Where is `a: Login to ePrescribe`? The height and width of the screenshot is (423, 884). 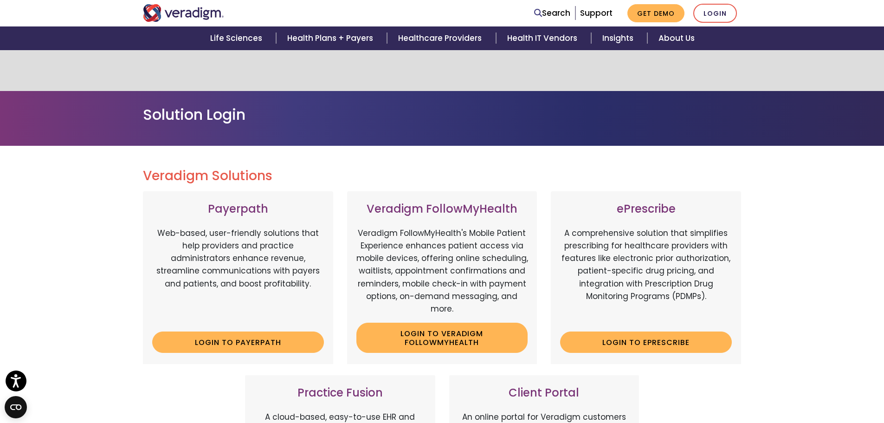 a: Login to ePrescribe is located at coordinates (646, 342).